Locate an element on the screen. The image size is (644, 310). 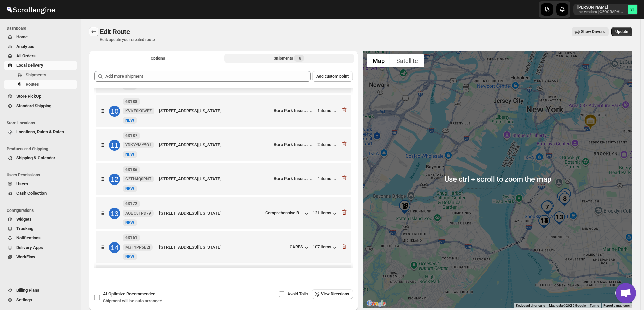
div: 12 is located at coordinates (114, 179).